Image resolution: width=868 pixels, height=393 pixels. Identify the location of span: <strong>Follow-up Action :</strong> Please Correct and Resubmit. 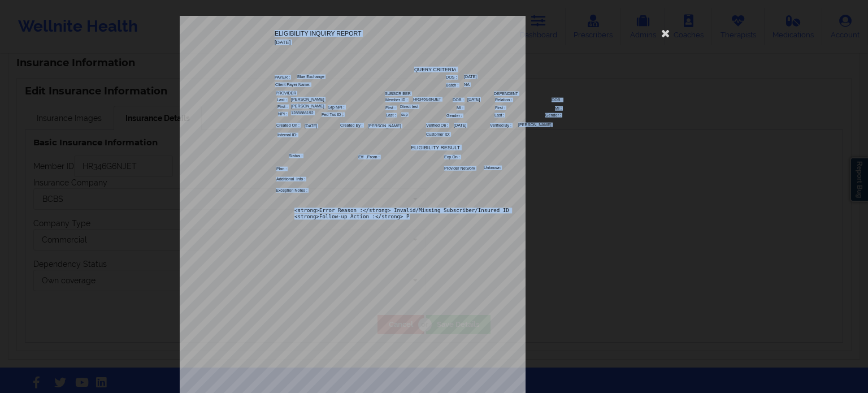
(392, 217).